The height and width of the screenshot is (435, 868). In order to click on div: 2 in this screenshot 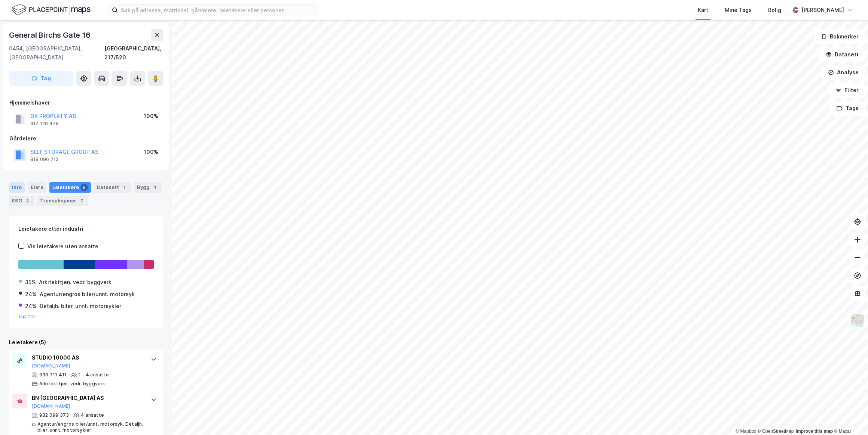, I will do `click(28, 201)`.